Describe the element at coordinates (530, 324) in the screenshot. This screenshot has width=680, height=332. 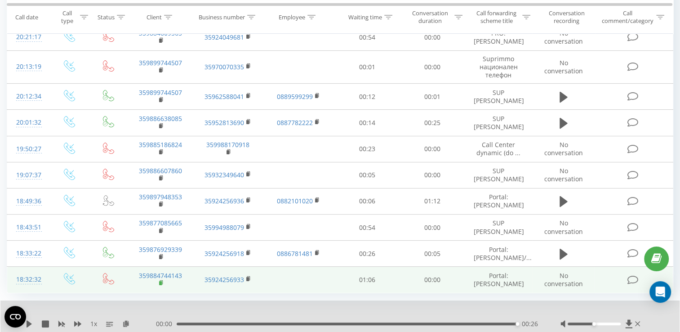
I see `span: 00:26` at that location.